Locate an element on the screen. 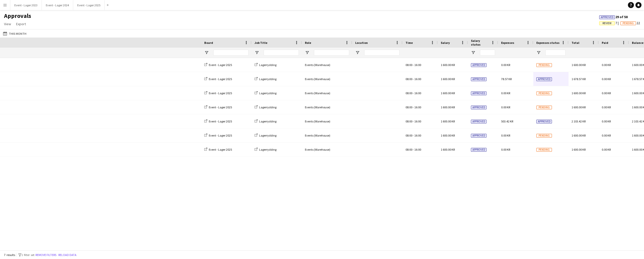 The image size is (644, 259). span: Total is located at coordinates (575, 43).